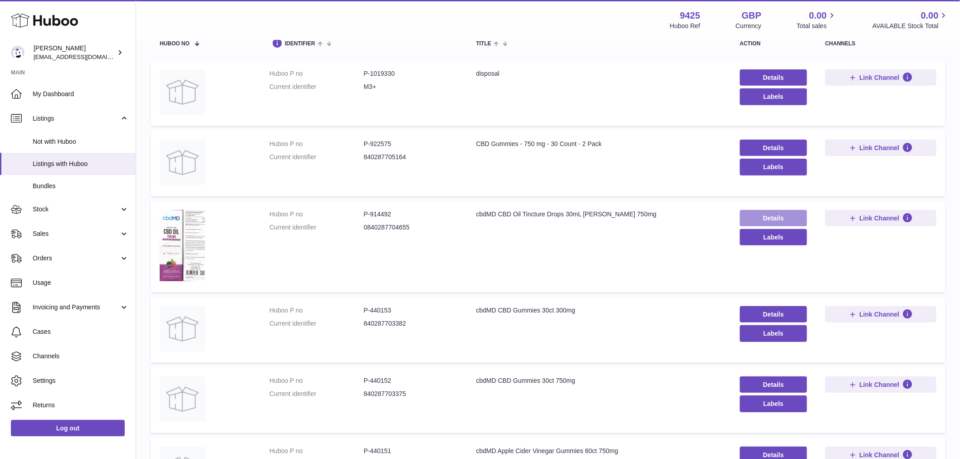 This screenshot has height=459, width=960. Describe the element at coordinates (411, 310) in the screenshot. I see `dd: P-440153` at that location.